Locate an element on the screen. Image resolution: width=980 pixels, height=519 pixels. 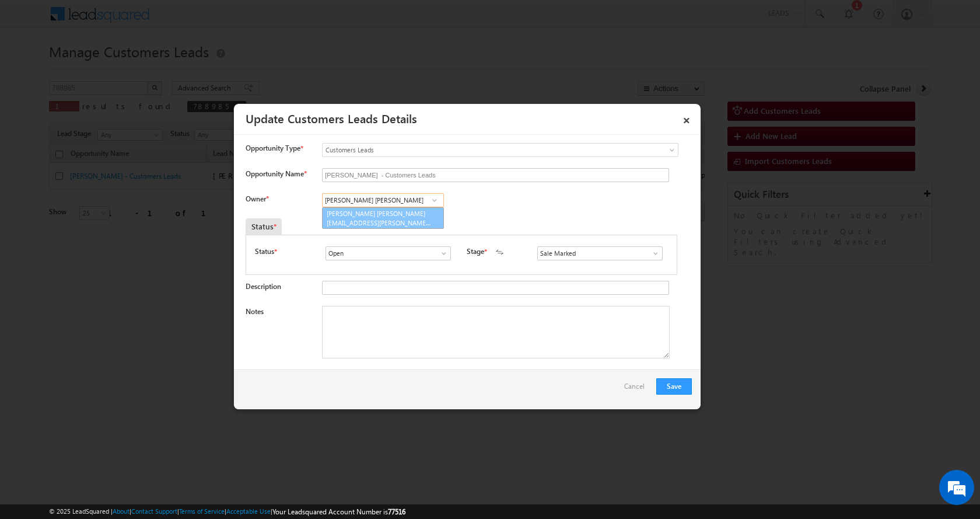
label: Opportunity Name is located at coordinates (276, 173).